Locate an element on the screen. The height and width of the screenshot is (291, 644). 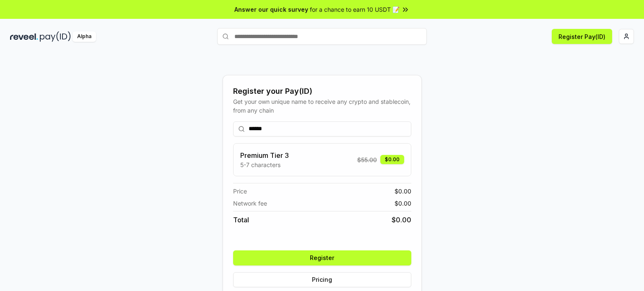
p: 5-7 characters is located at coordinates (265, 165).